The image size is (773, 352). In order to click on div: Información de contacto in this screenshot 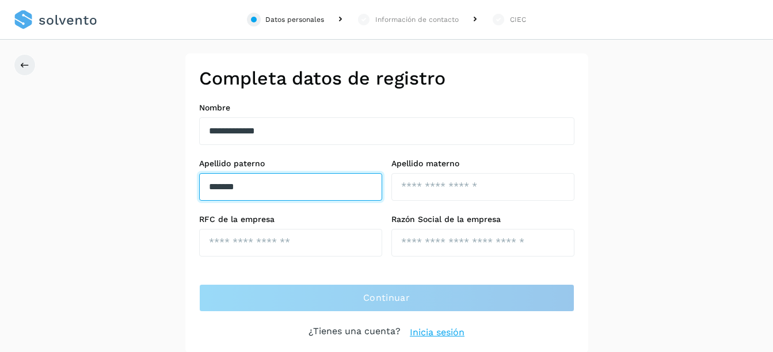, I will do `click(417, 20)`.